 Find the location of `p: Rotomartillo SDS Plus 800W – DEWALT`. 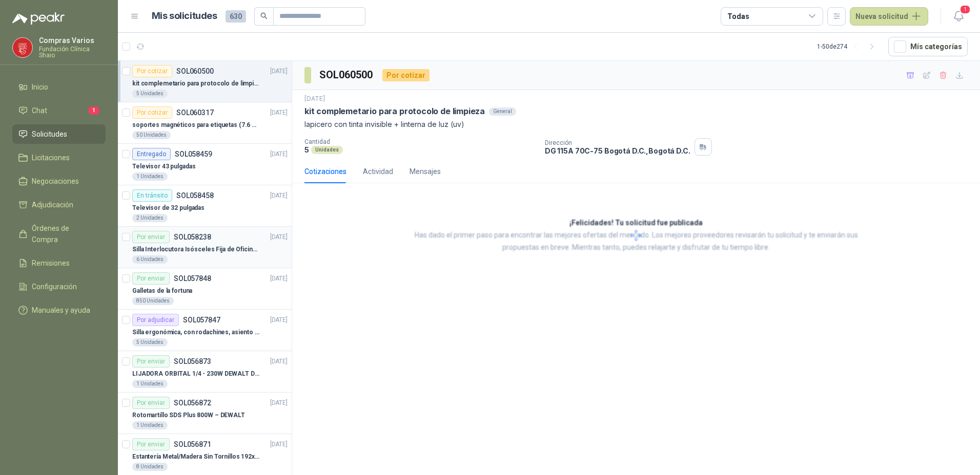

p: Rotomartillo SDS Plus 800W – DEWALT is located at coordinates (189, 416).